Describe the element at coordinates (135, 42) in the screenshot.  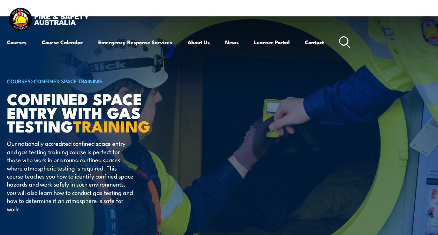
I see `a: Emergency Response Services` at that location.